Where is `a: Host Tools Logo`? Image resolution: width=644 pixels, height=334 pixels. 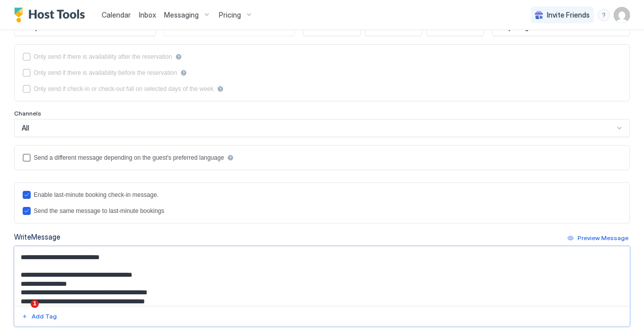 a: Host Tools Logo is located at coordinates (52, 15).